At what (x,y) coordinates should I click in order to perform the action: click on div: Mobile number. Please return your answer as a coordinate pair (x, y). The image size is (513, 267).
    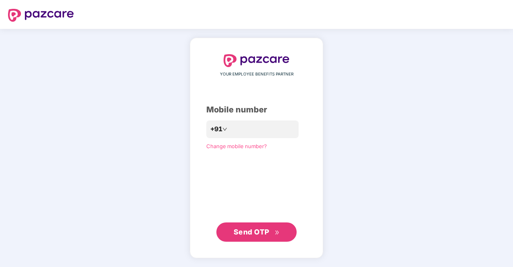
    Looking at the image, I should click on (256, 110).